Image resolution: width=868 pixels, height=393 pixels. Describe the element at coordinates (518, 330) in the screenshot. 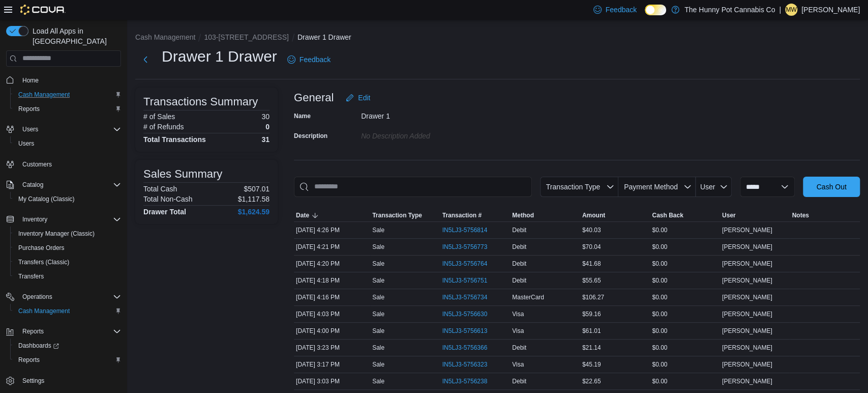

I see `span: Visa` at that location.